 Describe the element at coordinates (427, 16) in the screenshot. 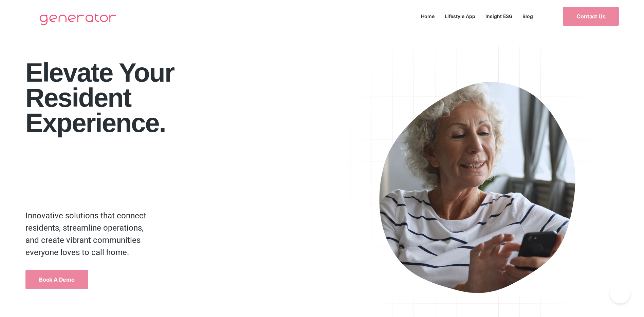

I see `a: Home` at that location.